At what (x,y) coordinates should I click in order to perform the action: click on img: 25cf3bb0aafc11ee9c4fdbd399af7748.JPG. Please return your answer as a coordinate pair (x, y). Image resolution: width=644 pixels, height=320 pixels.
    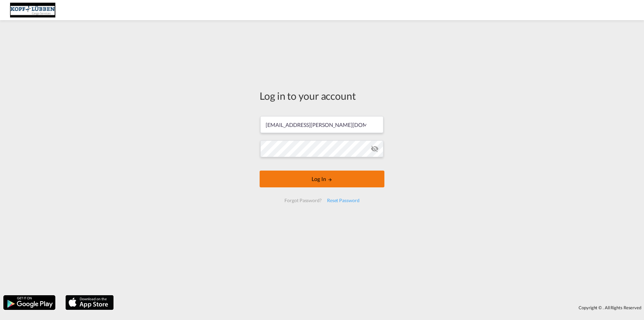
    Looking at the image, I should click on (32, 10).